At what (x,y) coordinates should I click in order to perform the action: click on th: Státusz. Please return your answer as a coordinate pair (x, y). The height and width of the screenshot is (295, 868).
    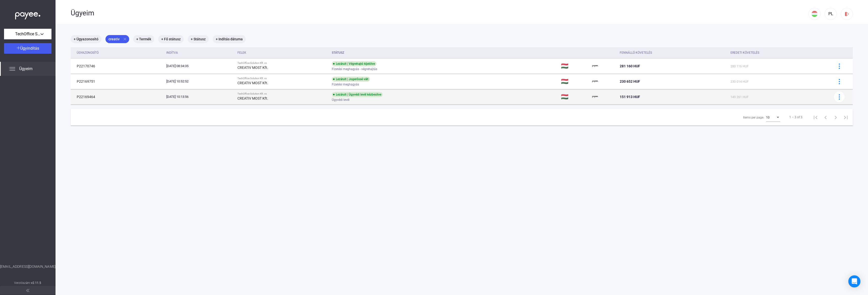
    Looking at the image, I should click on (444, 52).